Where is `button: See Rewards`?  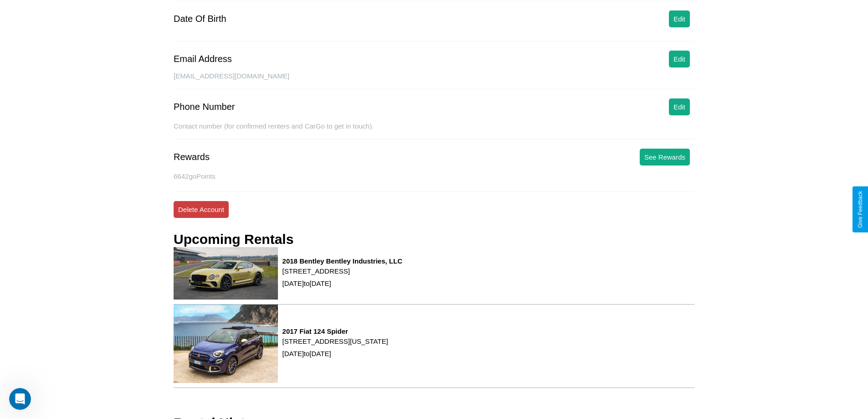 button: See Rewards is located at coordinates (665, 157).